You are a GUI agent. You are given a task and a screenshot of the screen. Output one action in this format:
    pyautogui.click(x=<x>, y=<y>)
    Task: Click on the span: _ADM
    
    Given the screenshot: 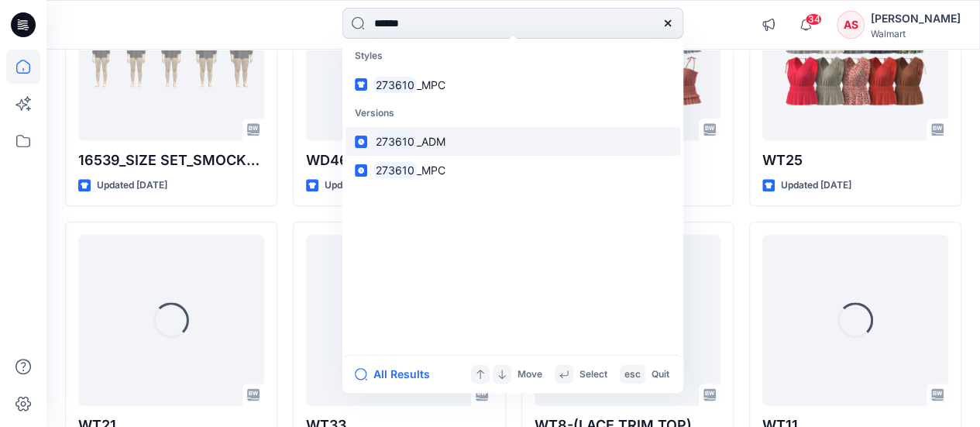 What is the action you would take?
    pyautogui.click(x=431, y=141)
    